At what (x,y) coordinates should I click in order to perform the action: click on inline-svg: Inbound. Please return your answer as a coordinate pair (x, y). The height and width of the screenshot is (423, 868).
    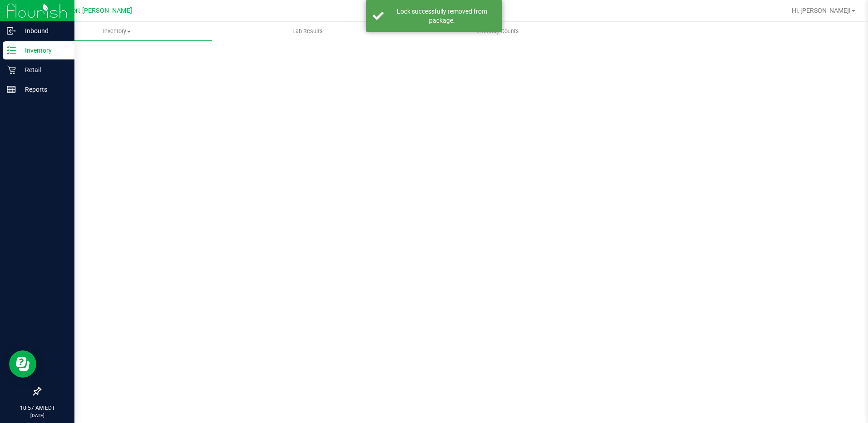
    Looking at the image, I should click on (12, 31).